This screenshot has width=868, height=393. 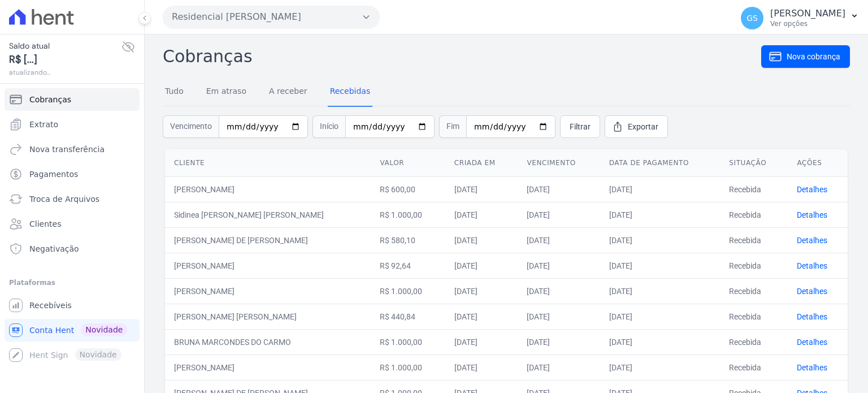 What do you see at coordinates (482, 163) in the screenshot?
I see `th: Criada em` at bounding box center [482, 163].